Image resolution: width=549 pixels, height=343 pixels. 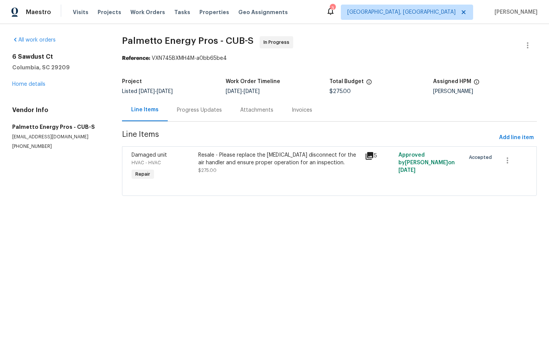 What do you see at coordinates (309, 138) in the screenshot?
I see `span: Line Items` at bounding box center [309, 138].